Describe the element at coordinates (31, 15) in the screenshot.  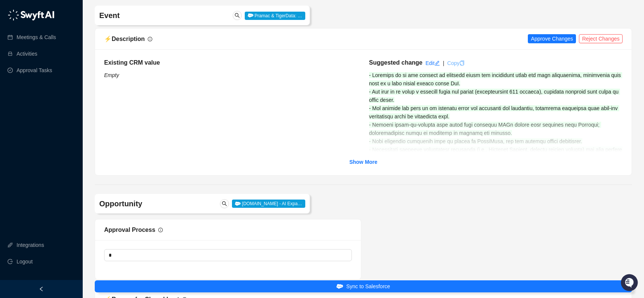
I see `img: logo-05li4sbe.png` at that location.